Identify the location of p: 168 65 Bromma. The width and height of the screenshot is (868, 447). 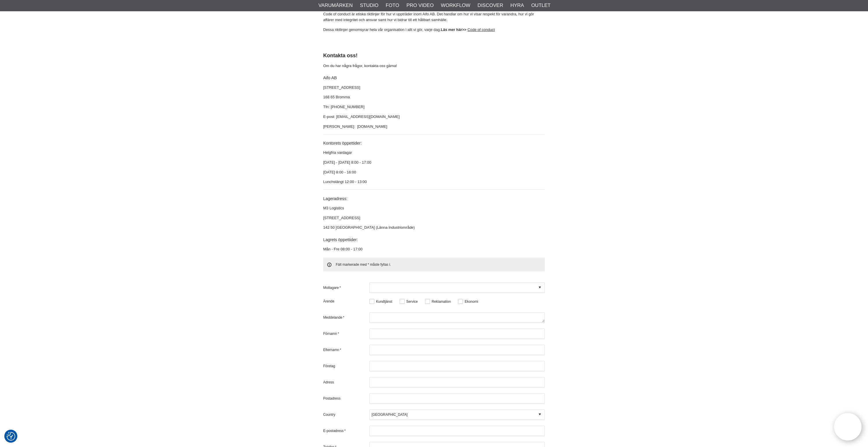
(434, 97).